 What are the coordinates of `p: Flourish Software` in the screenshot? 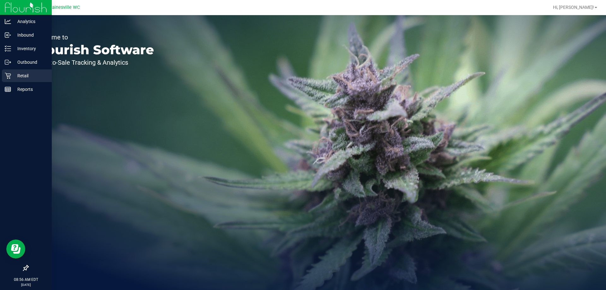 It's located at (94, 50).